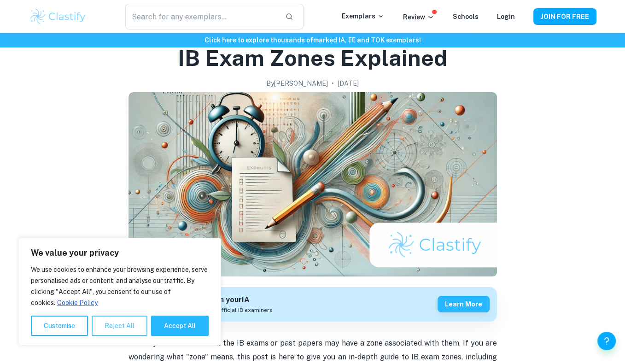  Describe the element at coordinates (312, 304) in the screenshot. I see `a: Get feedback on yourIAMarked only by official IB examinersLearn more` at that location.